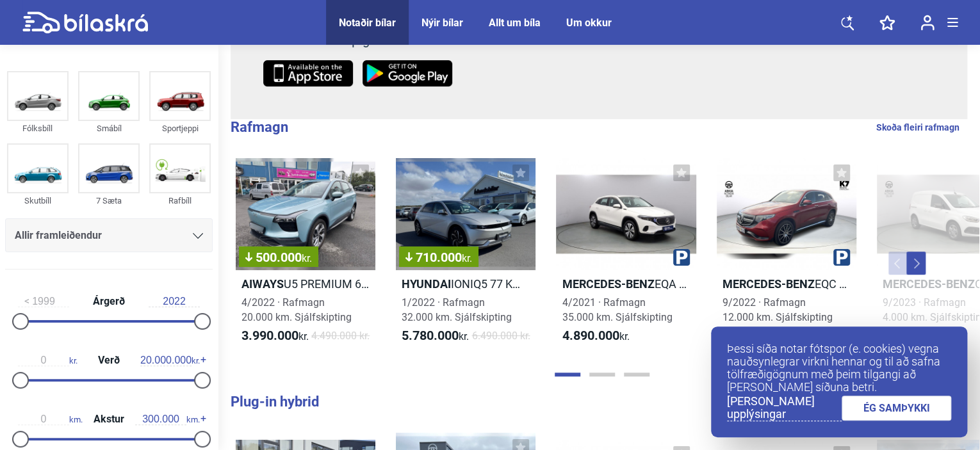 The width and height of the screenshot is (980, 450). What do you see at coordinates (180, 128) in the screenshot?
I see `div: Sportjeppi` at bounding box center [180, 128].